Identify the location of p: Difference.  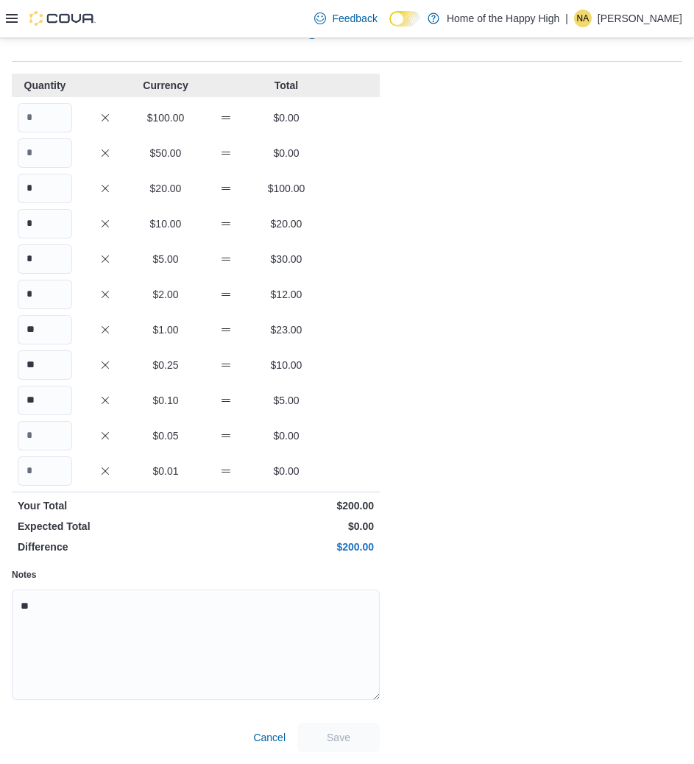
(105, 547).